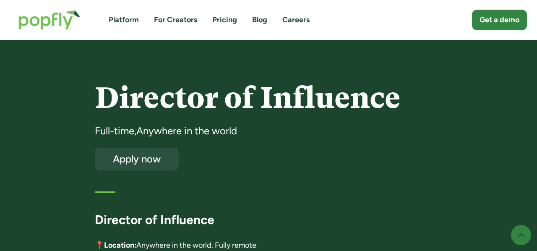  Describe the element at coordinates (49, 20) in the screenshot. I see `a: home` at that location.